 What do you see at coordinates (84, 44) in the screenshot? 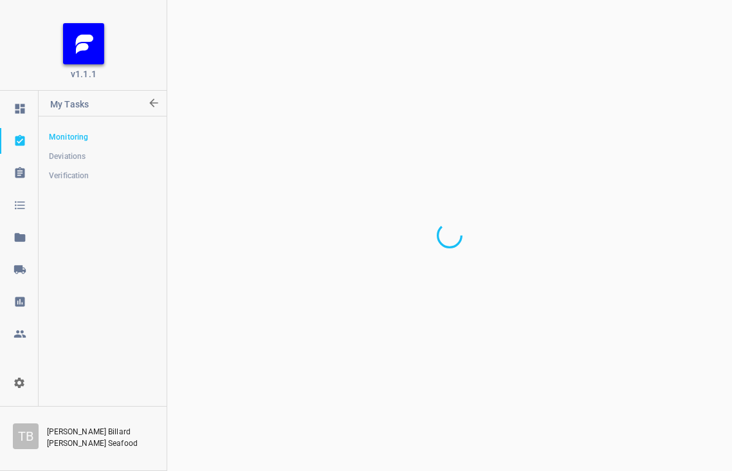
I see `img: FB_Logo_Reversed_RGB_Icon.895fbf61.png` at bounding box center [84, 44].